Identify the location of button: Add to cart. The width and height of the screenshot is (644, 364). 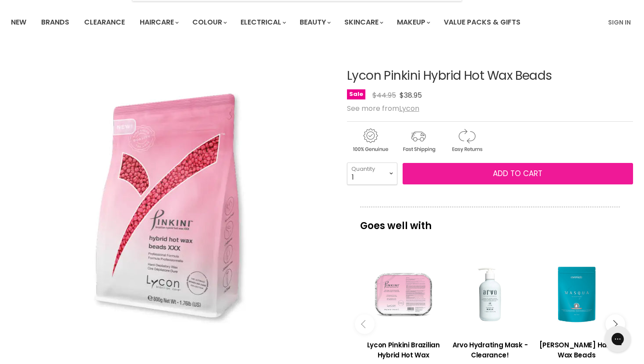
(517, 174).